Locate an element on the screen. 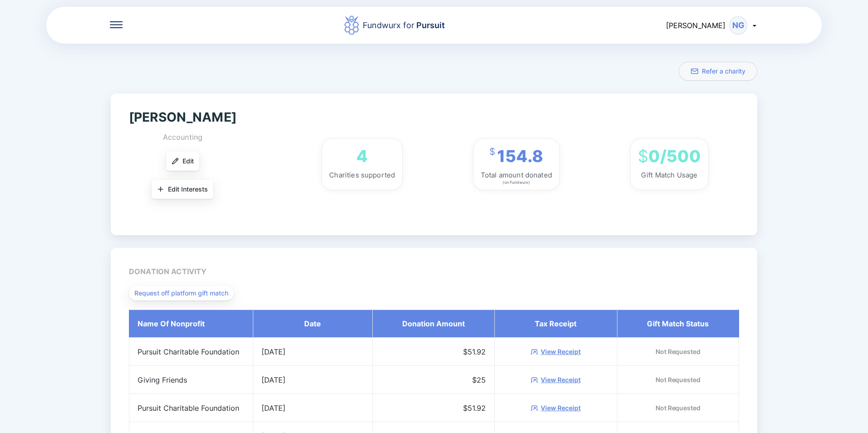  div: Gift Match Usage is located at coordinates (669, 175).